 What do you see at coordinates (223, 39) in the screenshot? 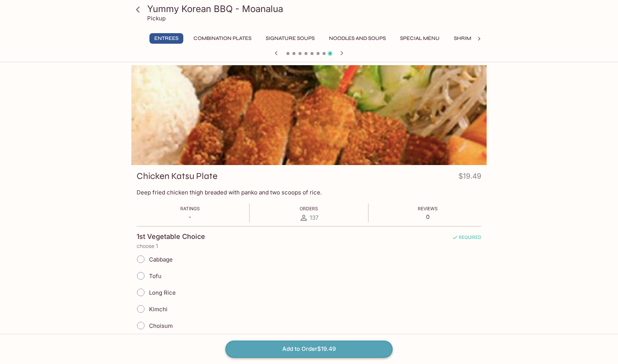
I see `button: Combination Plates` at bounding box center [223, 39].